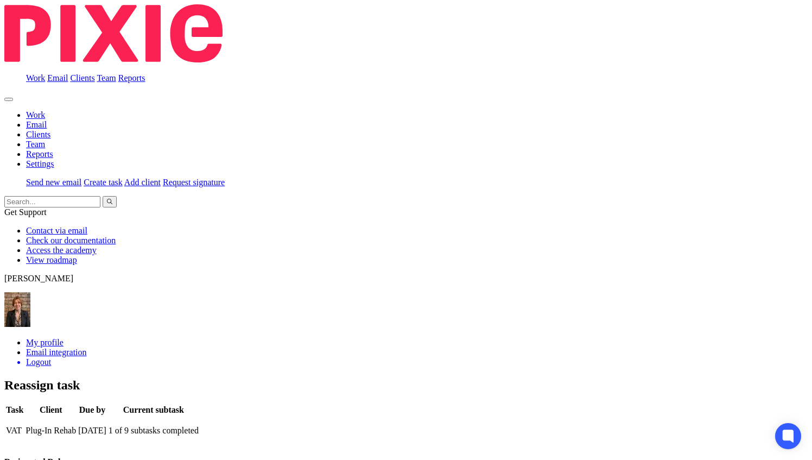 This screenshot has height=460, width=812. Describe the element at coordinates (42, 385) in the screenshot. I see `span: Reassign task` at that location.